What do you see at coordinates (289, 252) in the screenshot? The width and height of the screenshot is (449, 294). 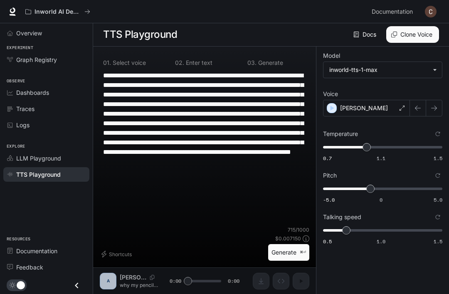 I see `button: Generate⌘⏎` at bounding box center [289, 252].